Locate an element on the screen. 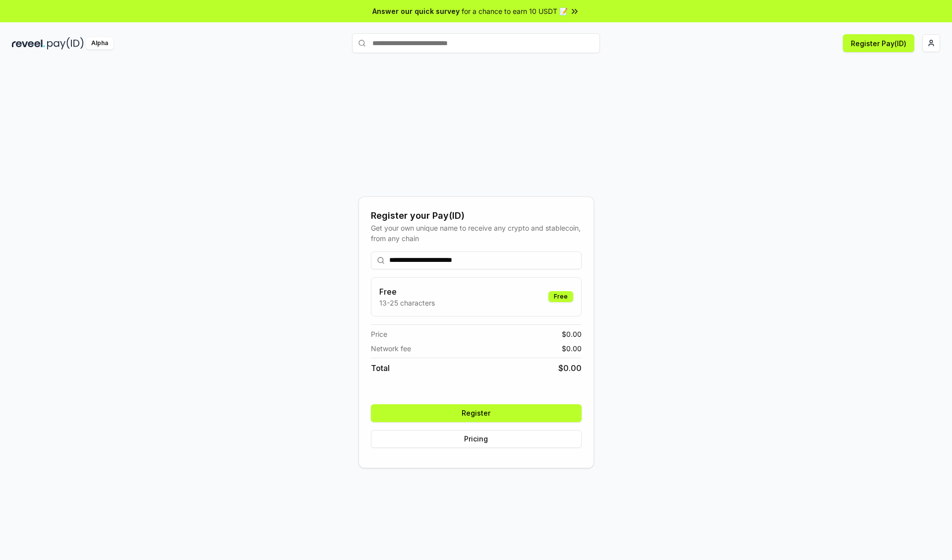  span: Total is located at coordinates (380, 368).